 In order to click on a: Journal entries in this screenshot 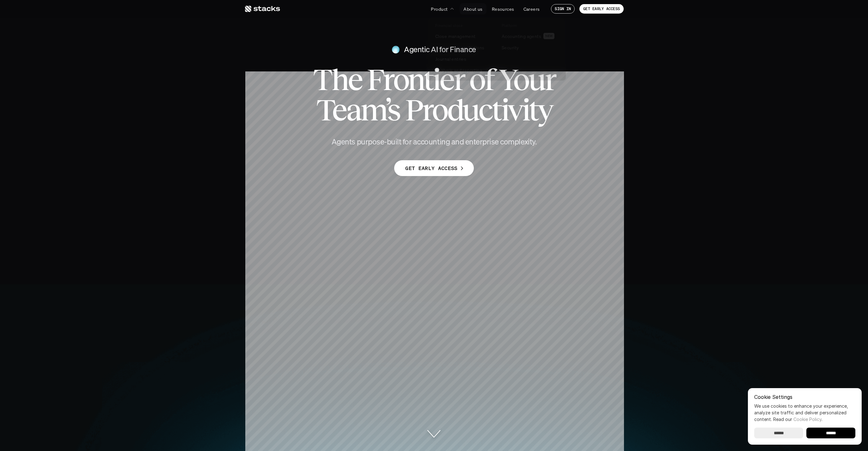, I will do `click(463, 59)`.